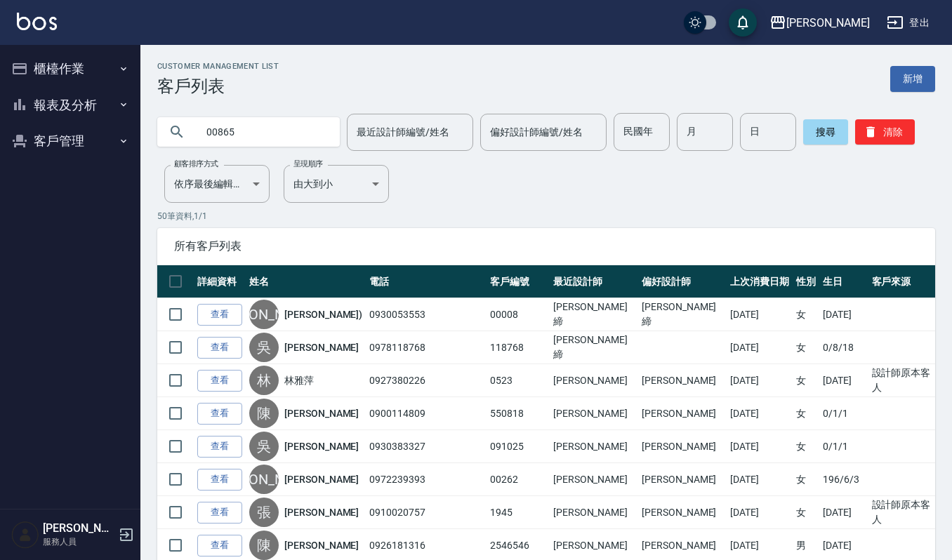 The height and width of the screenshot is (560, 952). Describe the element at coordinates (426, 446) in the screenshot. I see `td: 0930383327` at that location.